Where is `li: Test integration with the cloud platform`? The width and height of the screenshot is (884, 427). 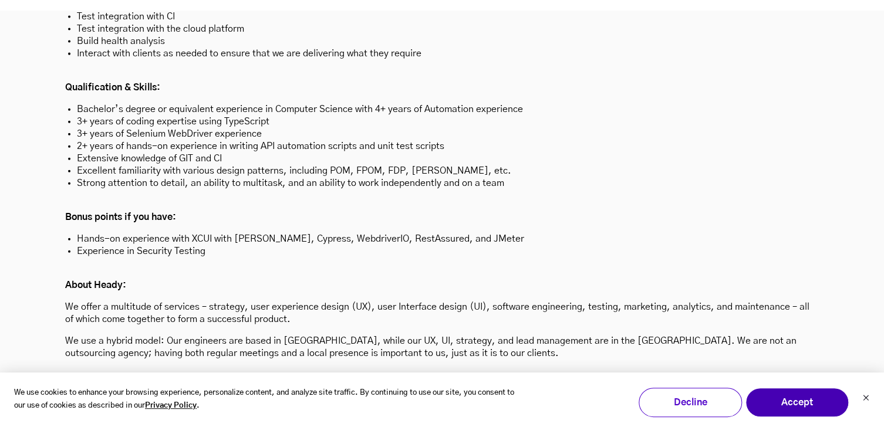
li: Test integration with the cloud platform is located at coordinates (442, 29).